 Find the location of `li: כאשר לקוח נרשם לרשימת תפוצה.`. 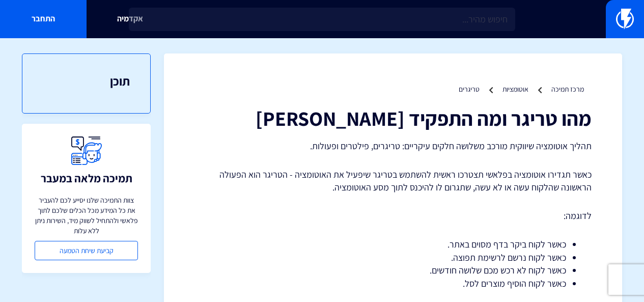

li: כאשר לקוח נרשם לרשימת תפוצה. is located at coordinates (393, 258).